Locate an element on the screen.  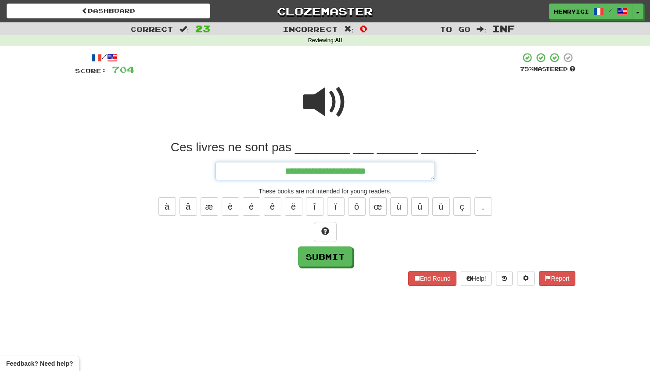
span: Inf is located at coordinates (503, 29).